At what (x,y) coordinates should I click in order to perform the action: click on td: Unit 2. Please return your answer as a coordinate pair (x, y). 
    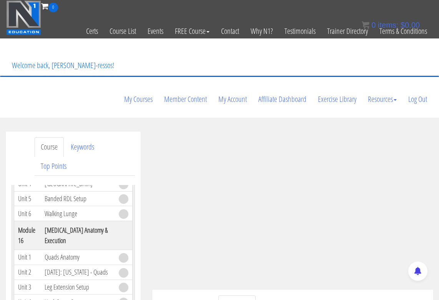
    Looking at the image, I should click on (27, 272).